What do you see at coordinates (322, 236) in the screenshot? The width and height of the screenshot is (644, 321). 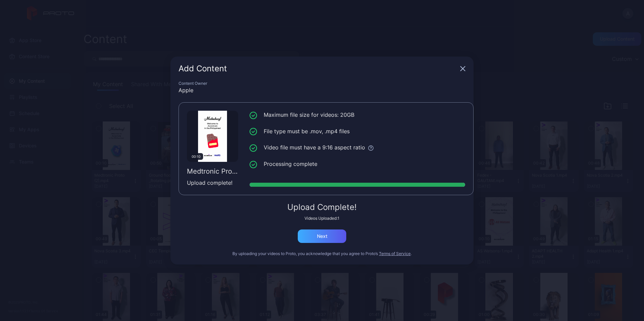 I see `div: Next` at bounding box center [322, 236].